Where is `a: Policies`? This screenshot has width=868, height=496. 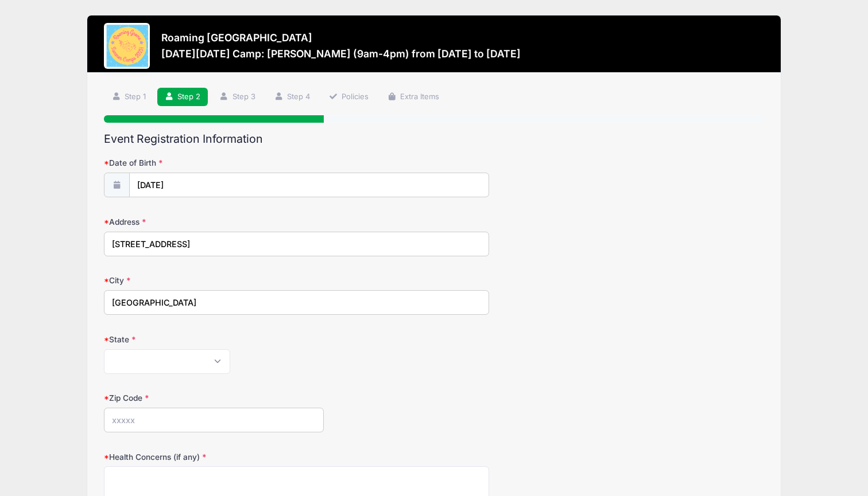 a: Policies is located at coordinates (348, 97).